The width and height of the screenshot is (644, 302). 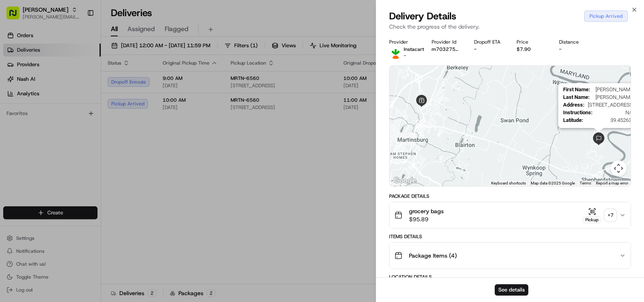 What do you see at coordinates (80, 81) in the screenshot?
I see `div: Start new chat` at bounding box center [80, 81].